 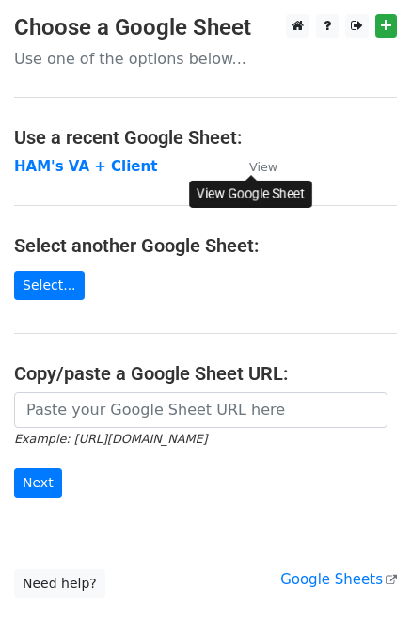 What do you see at coordinates (59, 583) in the screenshot?
I see `a: Need help?` at bounding box center [59, 583].